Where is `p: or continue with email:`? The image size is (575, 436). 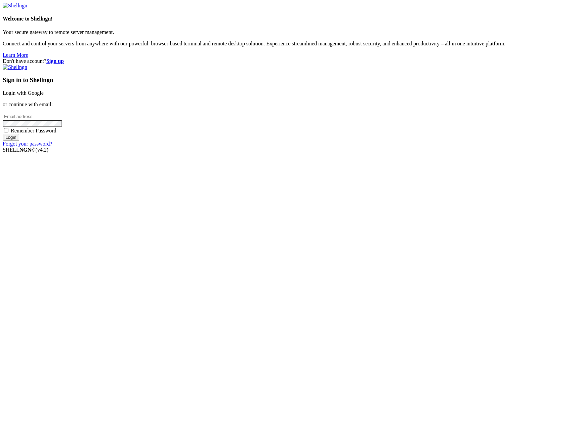
p: or continue with email: is located at coordinates (287, 104).